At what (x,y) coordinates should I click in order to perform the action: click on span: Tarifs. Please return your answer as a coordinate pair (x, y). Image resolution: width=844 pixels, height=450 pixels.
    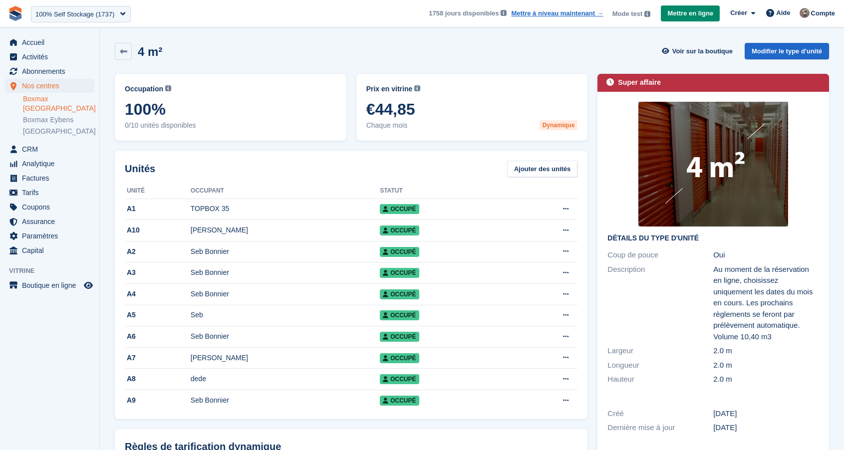
    Looking at the image, I should click on (52, 193).